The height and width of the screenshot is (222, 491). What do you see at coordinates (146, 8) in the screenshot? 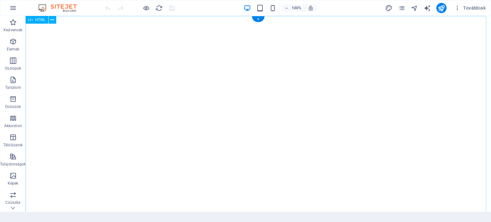
I see `button: Kattintson ide az előnézeti módból való kilépéshez és a szerkesztés folytatásához` at bounding box center [146, 8].